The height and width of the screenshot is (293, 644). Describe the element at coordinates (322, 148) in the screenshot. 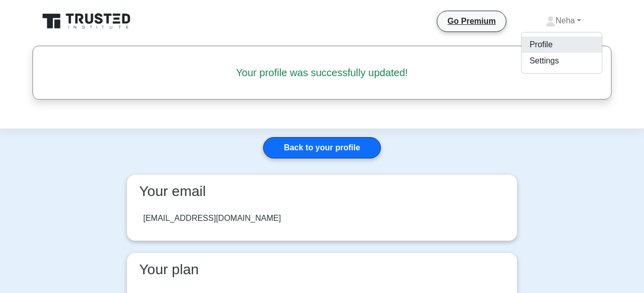

I see `a: Back to your profile` at that location.